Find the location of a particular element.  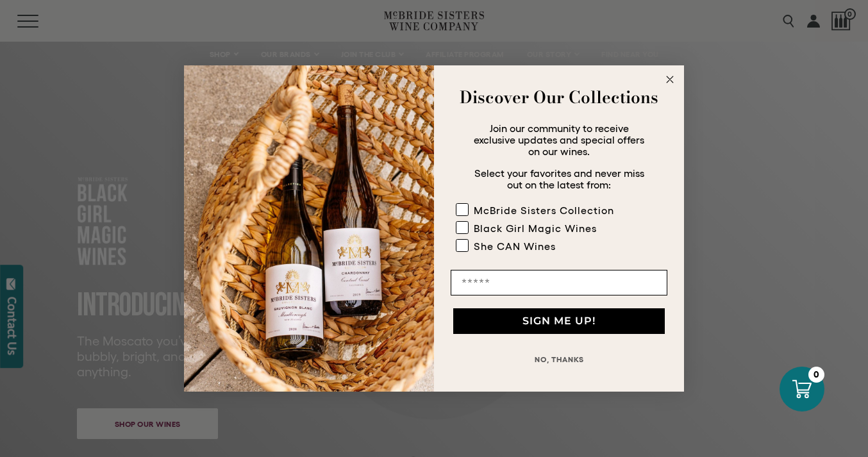

span: Join our community to receive exclusive updates and special offers on our wines. is located at coordinates (559, 140).